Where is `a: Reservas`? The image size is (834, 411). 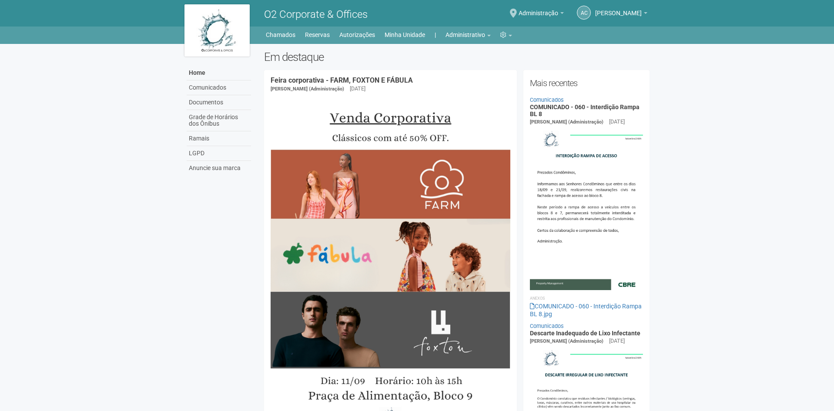
a: Reservas is located at coordinates (317, 35).